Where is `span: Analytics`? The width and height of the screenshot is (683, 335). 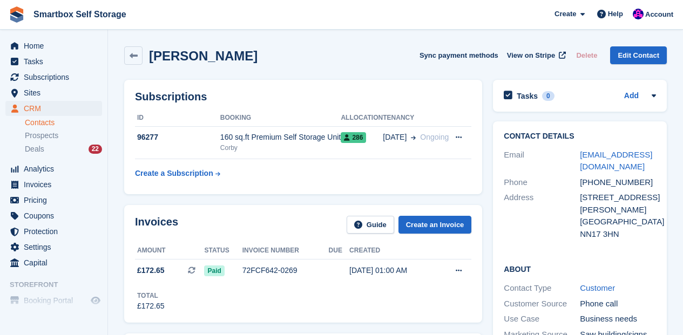
span: Analytics is located at coordinates (56, 169).